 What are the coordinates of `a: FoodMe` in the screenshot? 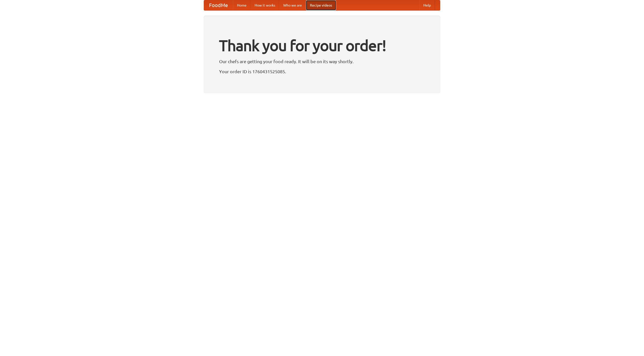 It's located at (218, 5).